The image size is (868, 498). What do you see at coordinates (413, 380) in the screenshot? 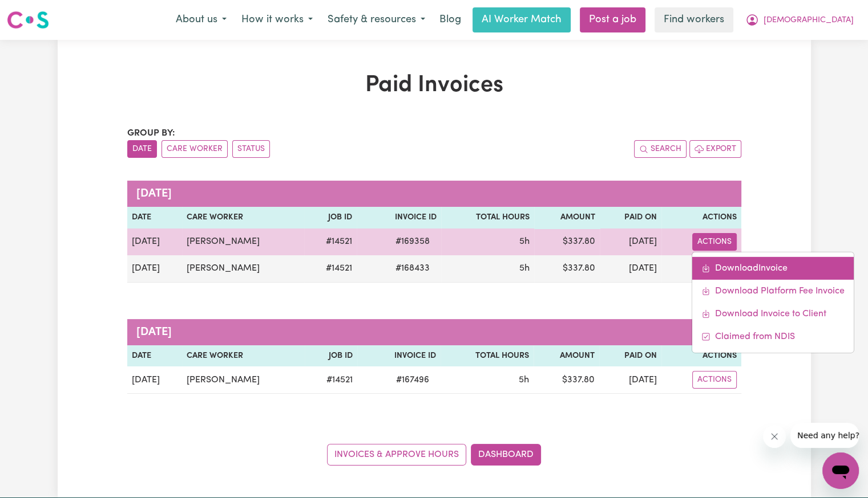
I see `span: # 167496` at bounding box center [413, 380].